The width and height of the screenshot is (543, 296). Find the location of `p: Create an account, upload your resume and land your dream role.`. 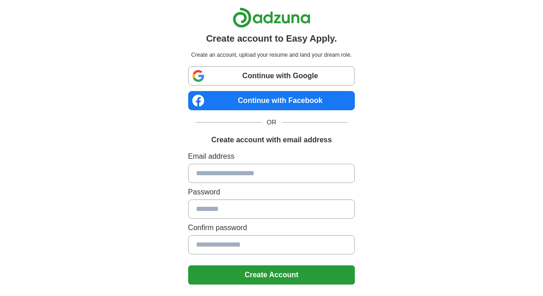

p: Create an account, upload your resume and land your dream role. is located at coordinates (272, 55).